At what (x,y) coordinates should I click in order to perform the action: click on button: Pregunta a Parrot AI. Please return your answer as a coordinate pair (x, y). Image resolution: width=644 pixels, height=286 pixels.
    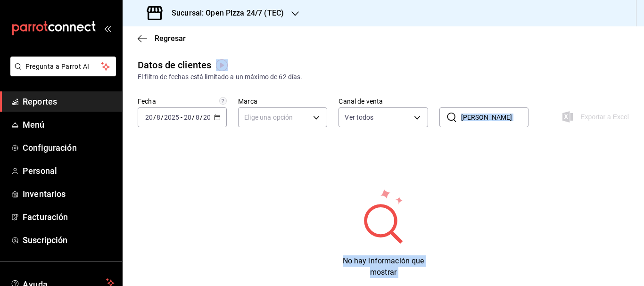
    Looking at the image, I should click on (63, 67).